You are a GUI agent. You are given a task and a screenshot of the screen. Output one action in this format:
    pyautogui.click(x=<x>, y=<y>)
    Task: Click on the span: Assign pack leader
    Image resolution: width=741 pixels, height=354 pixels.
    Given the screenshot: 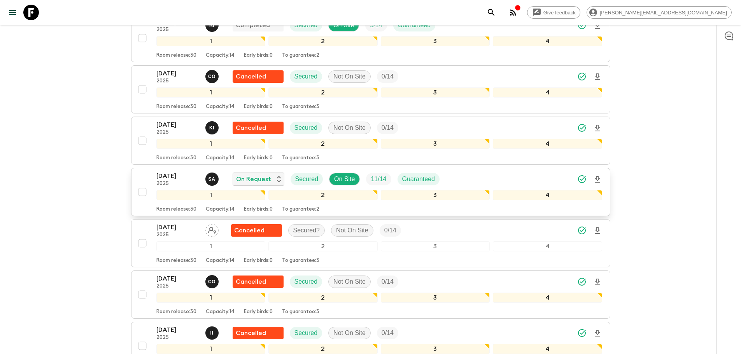 What is the action you would take?
    pyautogui.click(x=212, y=230)
    